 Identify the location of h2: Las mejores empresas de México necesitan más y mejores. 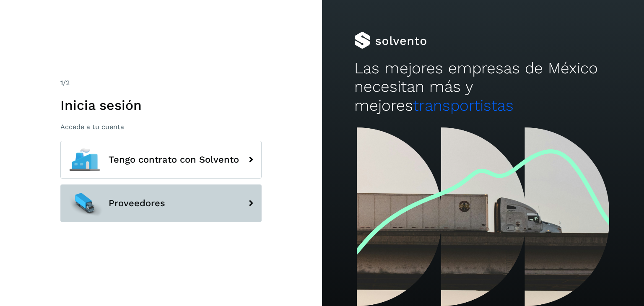
(483, 87).